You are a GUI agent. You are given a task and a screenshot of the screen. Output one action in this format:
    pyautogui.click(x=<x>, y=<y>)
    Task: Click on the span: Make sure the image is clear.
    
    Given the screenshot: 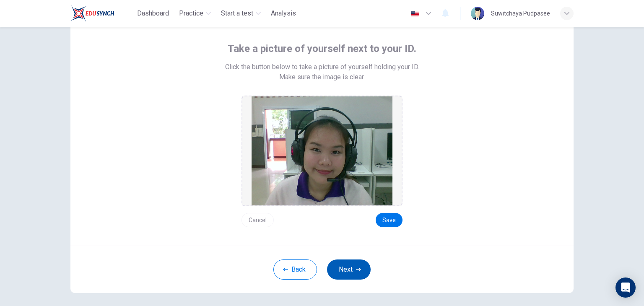 What is the action you would take?
    pyautogui.click(x=322, y=77)
    